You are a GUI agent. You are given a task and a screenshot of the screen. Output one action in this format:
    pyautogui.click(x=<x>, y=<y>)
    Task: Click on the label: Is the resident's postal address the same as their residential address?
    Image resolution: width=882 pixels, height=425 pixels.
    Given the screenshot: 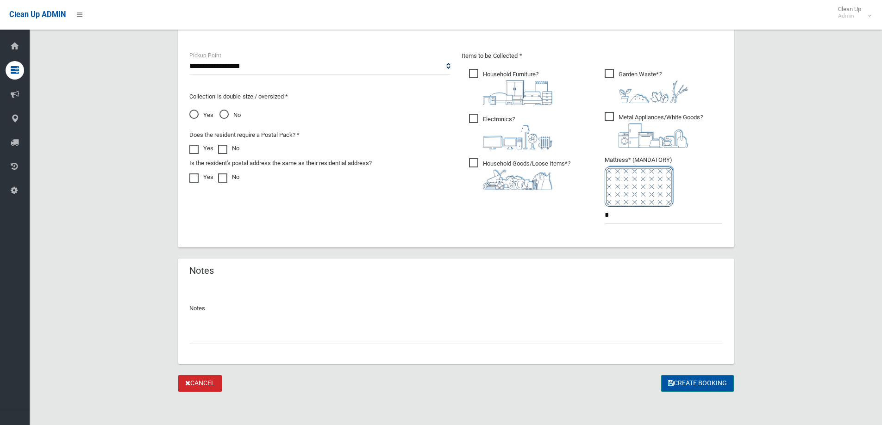 What is the action you would take?
    pyautogui.click(x=281, y=163)
    